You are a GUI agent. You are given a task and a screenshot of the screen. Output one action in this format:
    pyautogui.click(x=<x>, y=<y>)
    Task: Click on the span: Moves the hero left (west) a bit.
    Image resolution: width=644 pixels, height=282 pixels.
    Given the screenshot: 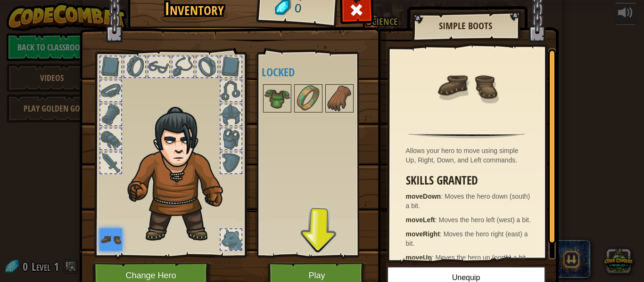 What is the action you would take?
    pyautogui.click(x=485, y=220)
    